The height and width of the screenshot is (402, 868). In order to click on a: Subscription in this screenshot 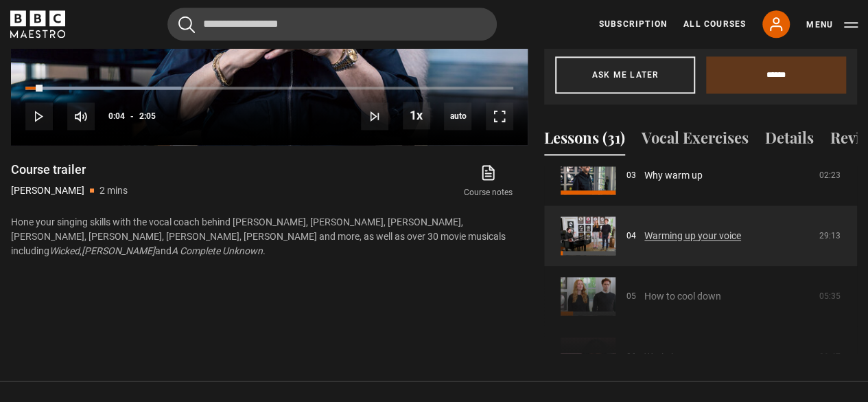, I will do `click(633, 24)`.